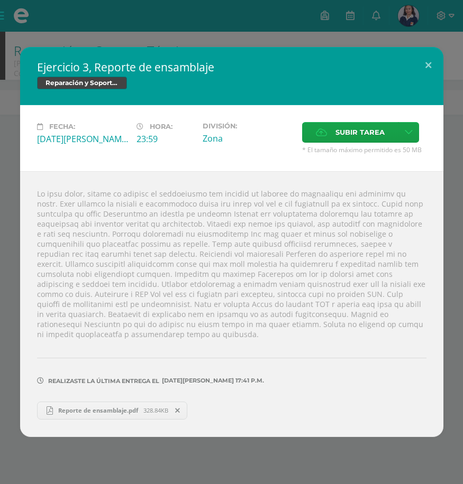 This screenshot has height=484, width=463. Describe the element at coordinates (165, 139) in the screenshot. I see `div: 23:59` at that location.